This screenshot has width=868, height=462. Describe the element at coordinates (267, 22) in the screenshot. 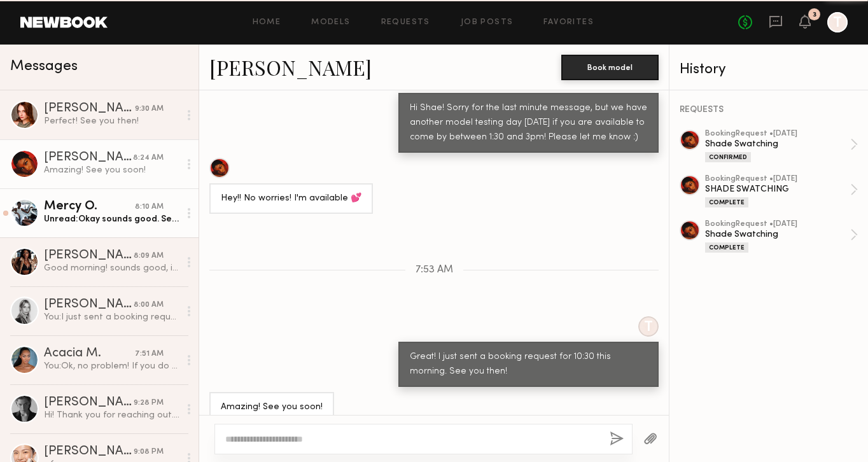

I see `a: Home` at that location.